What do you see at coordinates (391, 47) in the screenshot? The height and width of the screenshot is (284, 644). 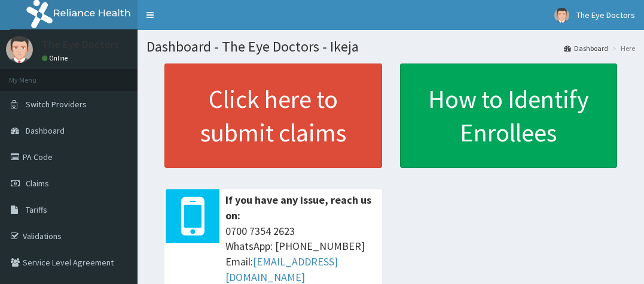 I see `h1: Dashboard - The Eye Doctors - Ikeja` at bounding box center [391, 47].